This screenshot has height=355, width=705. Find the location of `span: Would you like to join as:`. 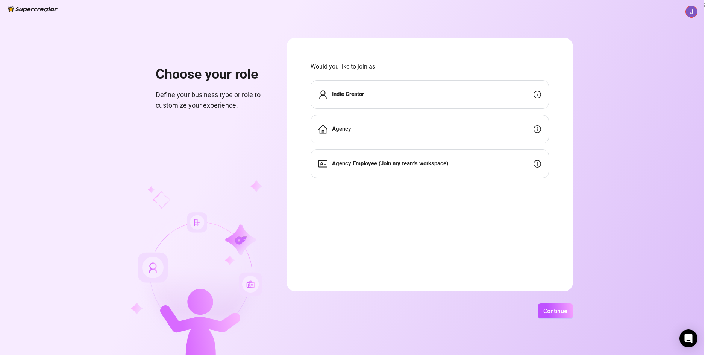

span: Would you like to join as: is located at coordinates (430, 66).